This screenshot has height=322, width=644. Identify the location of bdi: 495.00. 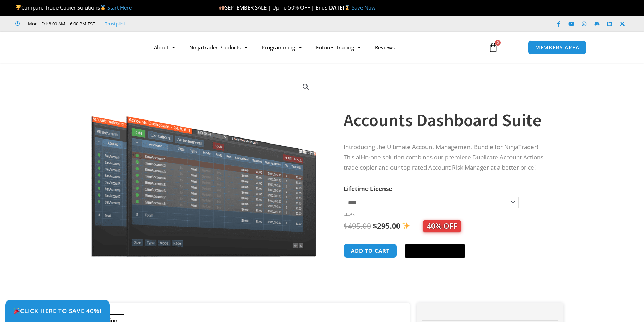
(357, 226).